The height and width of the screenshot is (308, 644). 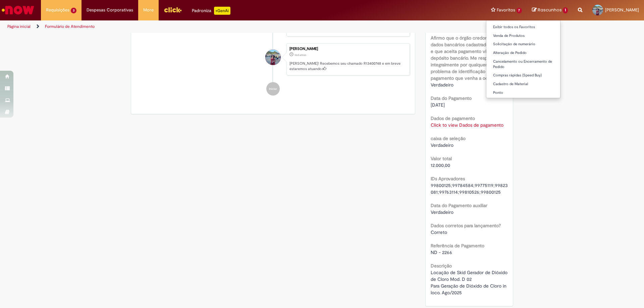 I want to click on b: Data do Pagamento auxiliar, so click(x=459, y=206).